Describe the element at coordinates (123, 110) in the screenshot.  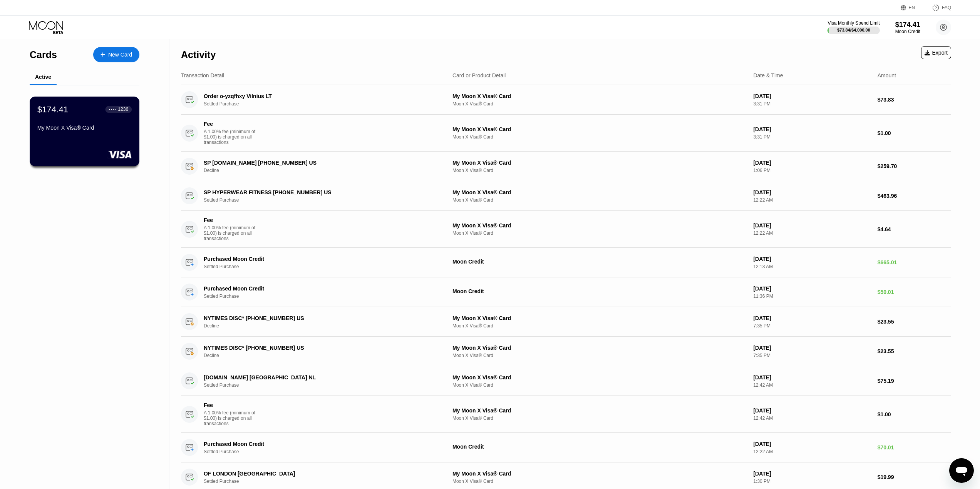
I see `div: 1236` at that location.